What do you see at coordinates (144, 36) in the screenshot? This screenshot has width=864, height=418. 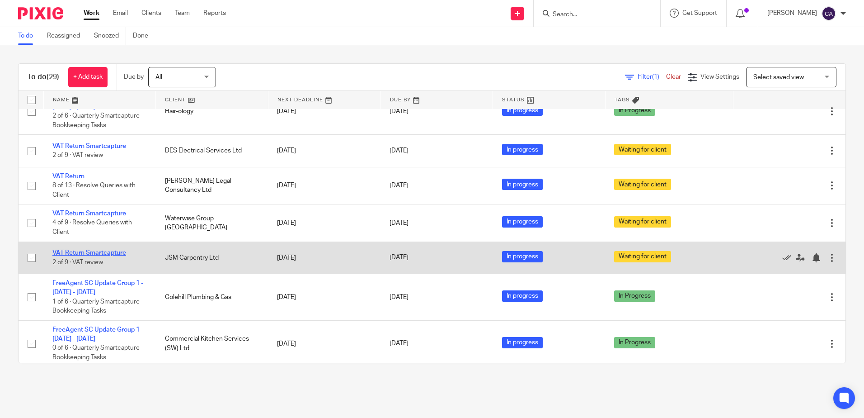 I see `a: Done` at bounding box center [144, 36].